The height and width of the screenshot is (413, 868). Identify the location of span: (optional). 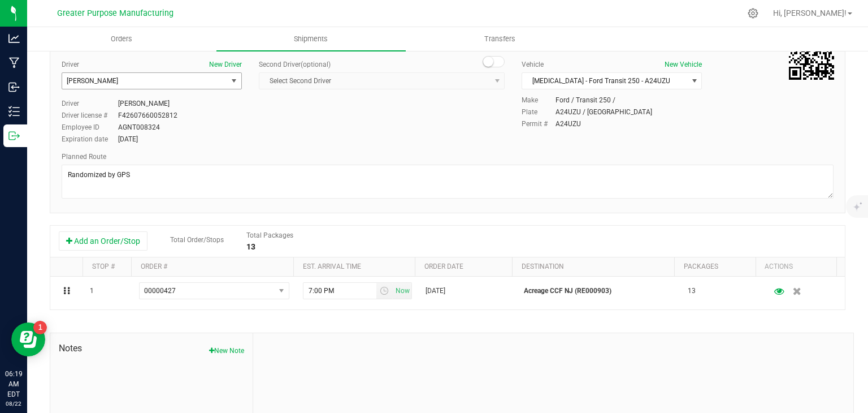
(315, 65).